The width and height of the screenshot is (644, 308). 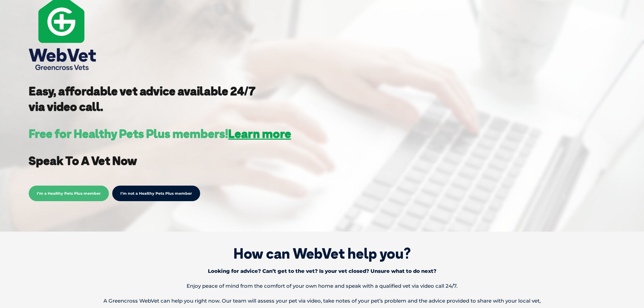 I want to click on p: Enjoy peace of mind from the comfort of your own home and speak with a qualified vet via video ca..., so click(x=322, y=286).